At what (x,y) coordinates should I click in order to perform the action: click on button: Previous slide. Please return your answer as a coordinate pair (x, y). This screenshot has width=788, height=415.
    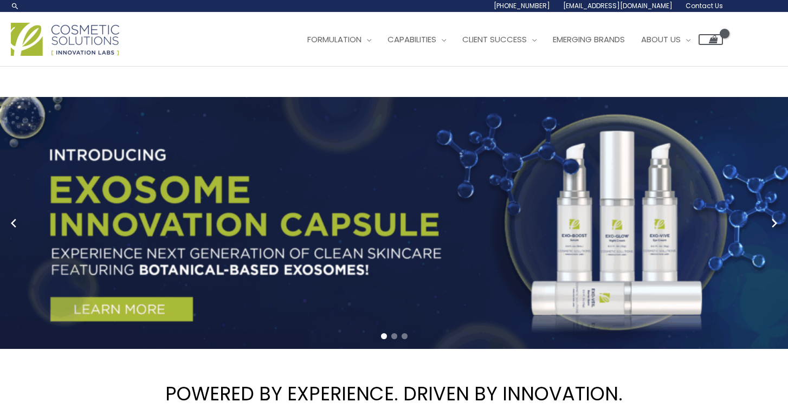
    Looking at the image, I should click on (14, 223).